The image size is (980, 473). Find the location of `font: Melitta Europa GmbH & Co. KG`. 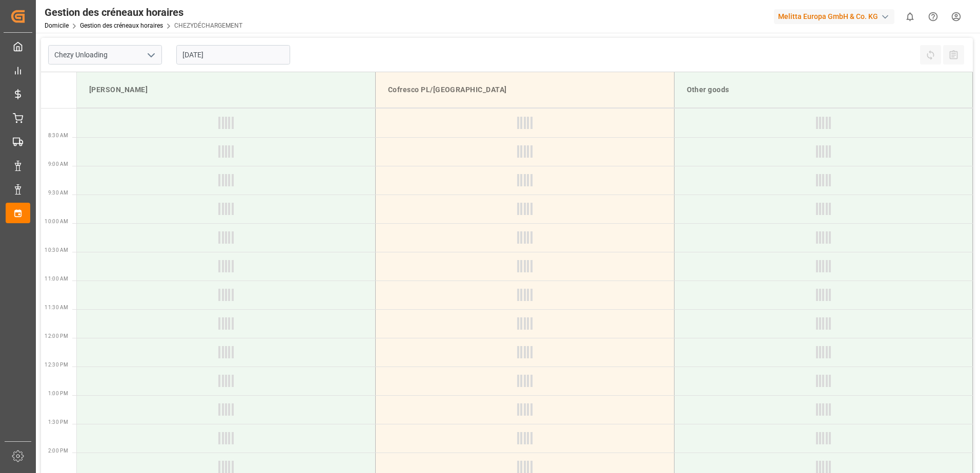

font: Melitta Europa GmbH & Co. KG is located at coordinates (827, 16).